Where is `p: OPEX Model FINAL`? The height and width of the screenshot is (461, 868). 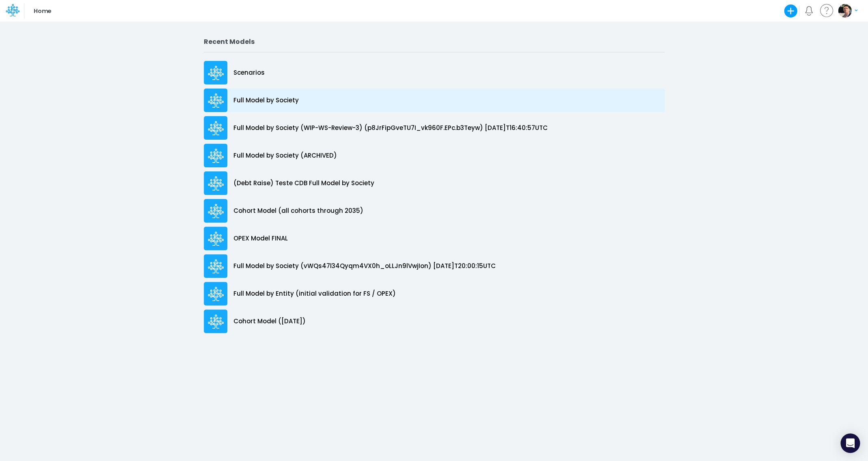 p: OPEX Model FINAL is located at coordinates (260, 238).